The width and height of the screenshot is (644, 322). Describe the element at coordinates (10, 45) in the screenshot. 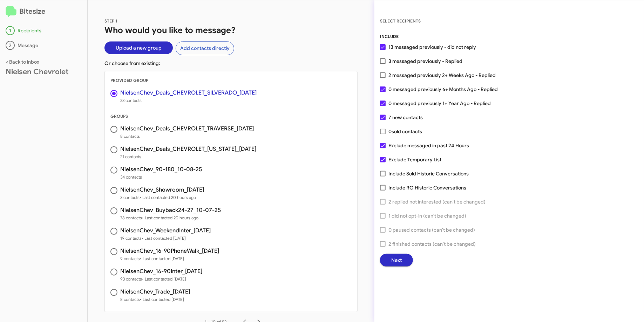

I see `div: 2` at that location.